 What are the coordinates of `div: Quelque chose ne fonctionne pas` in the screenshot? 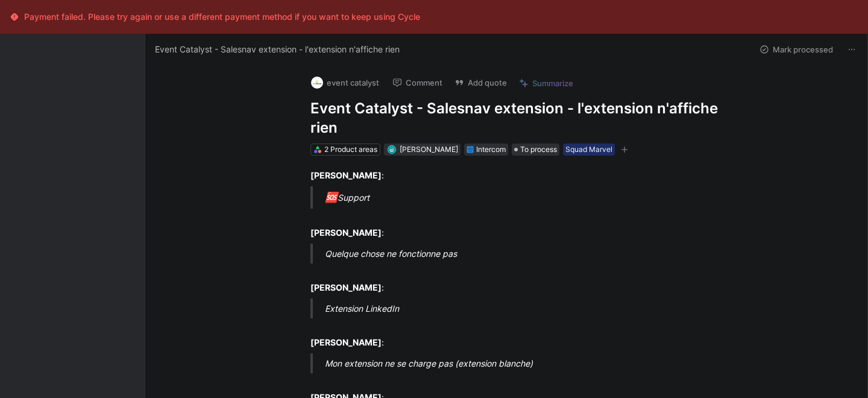 It's located at (534, 253).